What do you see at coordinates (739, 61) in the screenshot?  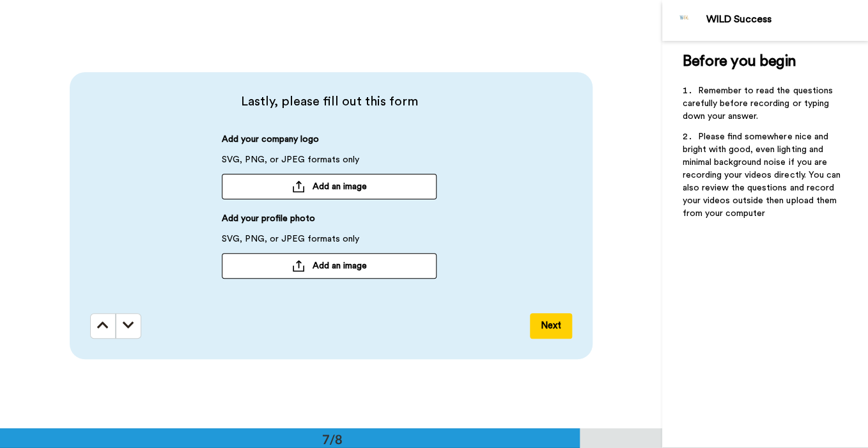 I see `span: Before you begin` at bounding box center [739, 61].